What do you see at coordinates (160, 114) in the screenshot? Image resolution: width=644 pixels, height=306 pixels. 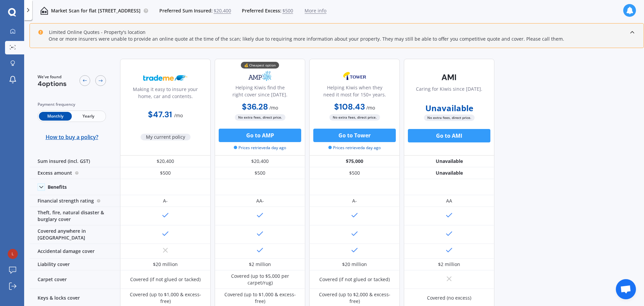 I see `b: $47.31` at bounding box center [160, 114].